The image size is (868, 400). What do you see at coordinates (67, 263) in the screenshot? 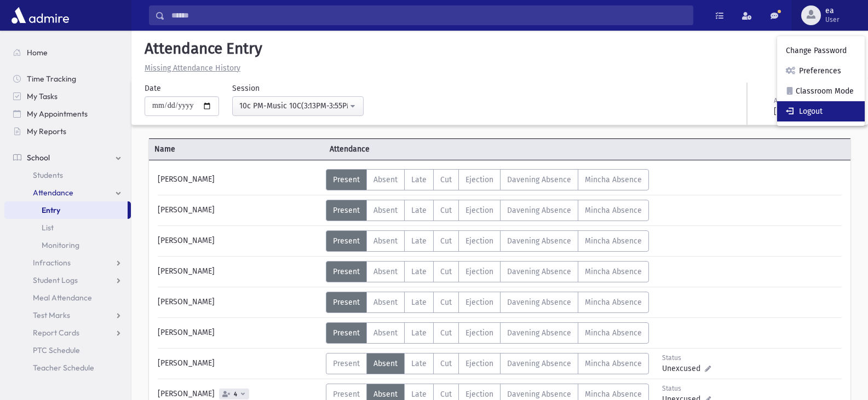
I see `a: Infractions` at bounding box center [67, 263].